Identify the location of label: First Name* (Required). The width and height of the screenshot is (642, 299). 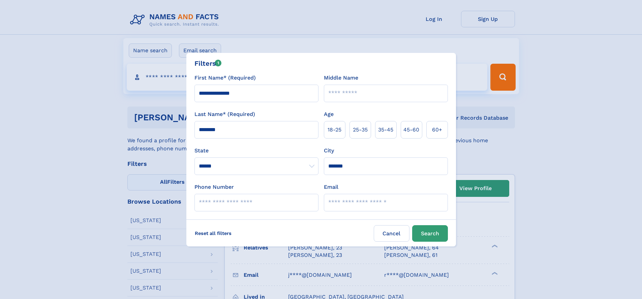
(225, 78).